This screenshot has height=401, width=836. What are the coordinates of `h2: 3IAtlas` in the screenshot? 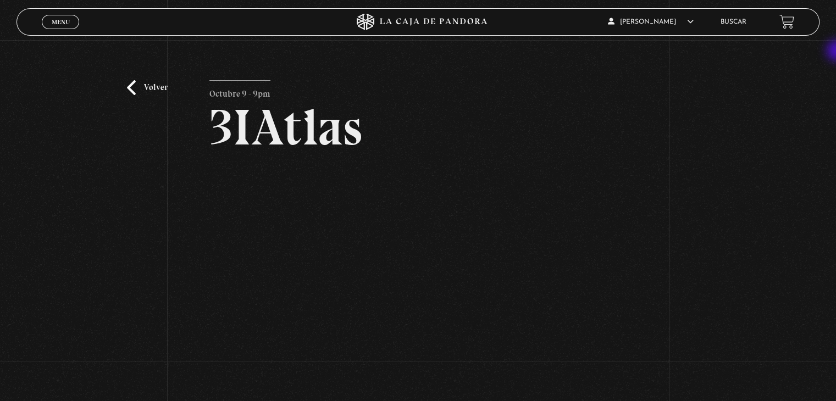 It's located at (418, 128).